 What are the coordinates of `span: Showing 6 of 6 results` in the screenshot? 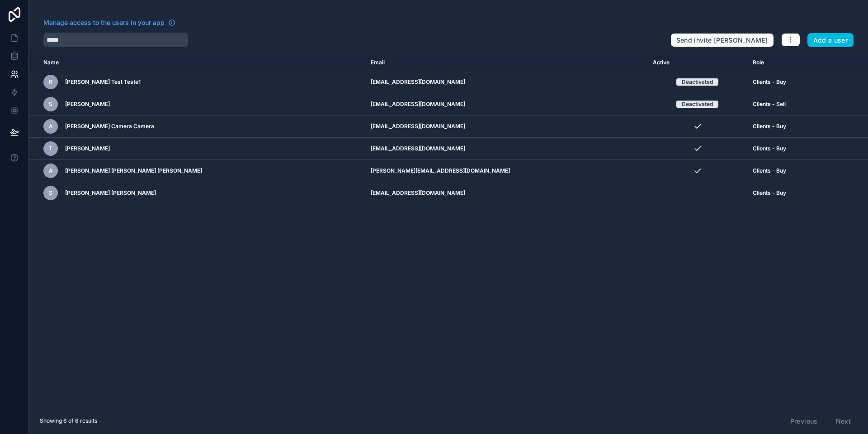 It's located at (69, 420).